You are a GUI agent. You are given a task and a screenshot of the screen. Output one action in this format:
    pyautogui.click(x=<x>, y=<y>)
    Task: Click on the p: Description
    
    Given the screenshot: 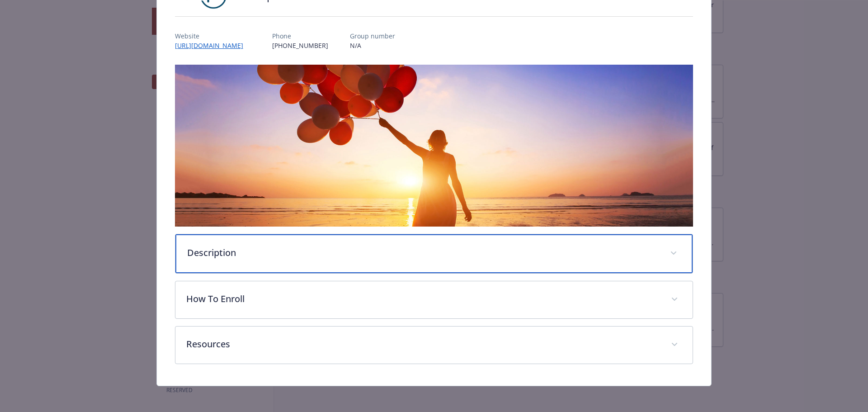 What is the action you would take?
    pyautogui.click(x=424, y=253)
    